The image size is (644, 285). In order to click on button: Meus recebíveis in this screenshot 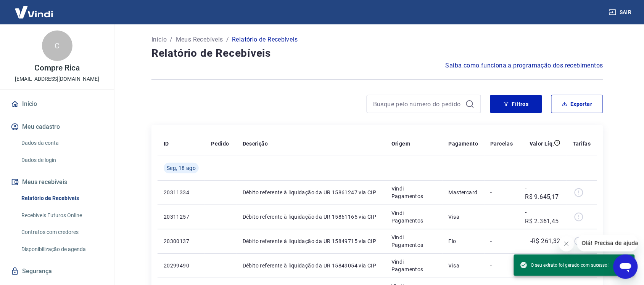, I will do `click(57, 183)`.